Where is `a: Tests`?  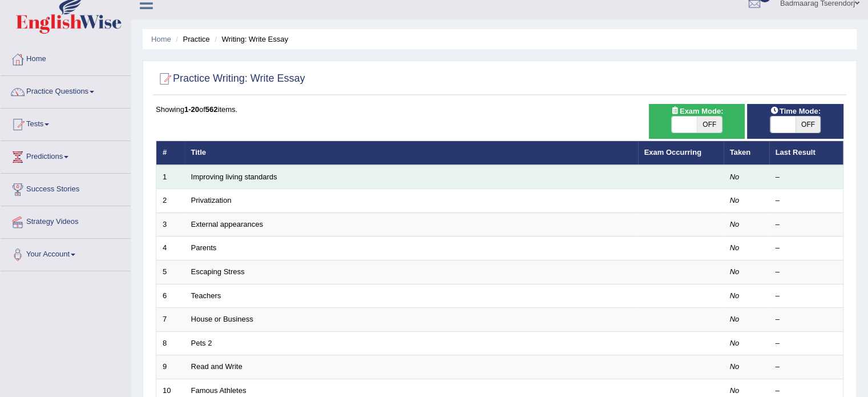
a: Tests is located at coordinates (65, 123).